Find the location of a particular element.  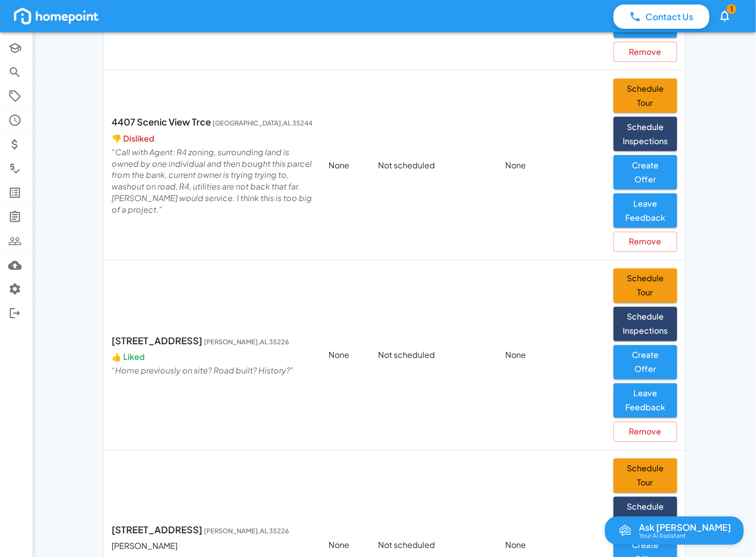

p: “ Call with Agent: R4 zoning, surrounding land is owned by one individual and then bought this pa... is located at coordinates (213, 181).